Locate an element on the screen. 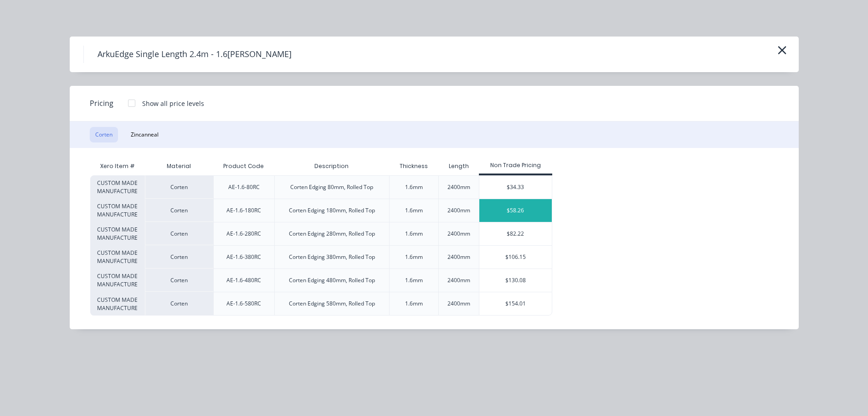 This screenshot has width=868, height=416. div: Xero Item # is located at coordinates (117, 166).